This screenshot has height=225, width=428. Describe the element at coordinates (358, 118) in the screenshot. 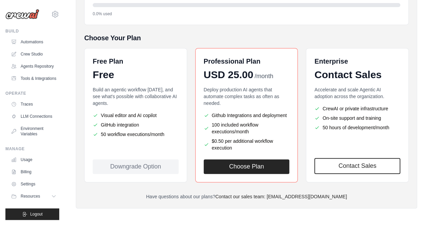

I see `li: On-site support and training` at that location.